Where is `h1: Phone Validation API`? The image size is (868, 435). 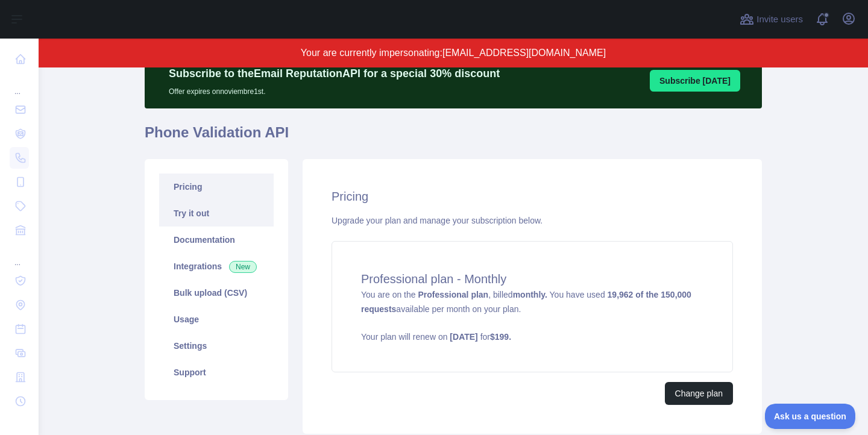 h1: Phone Validation API is located at coordinates (453, 137).